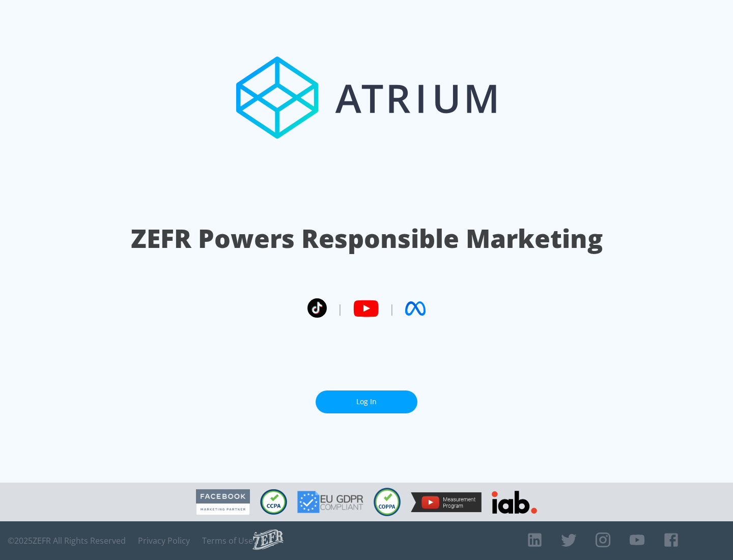  Describe the element at coordinates (66, 541) in the screenshot. I see `span: © 2025 ZEFR All Rights Reserved` at that location.